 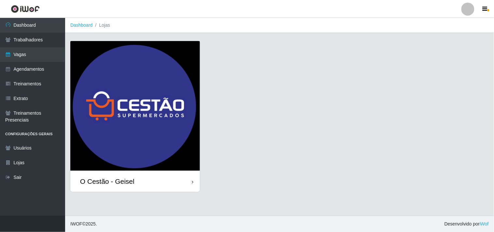 What do you see at coordinates (135, 116) in the screenshot?
I see `a: O Cestão - Geisel` at bounding box center [135, 116].